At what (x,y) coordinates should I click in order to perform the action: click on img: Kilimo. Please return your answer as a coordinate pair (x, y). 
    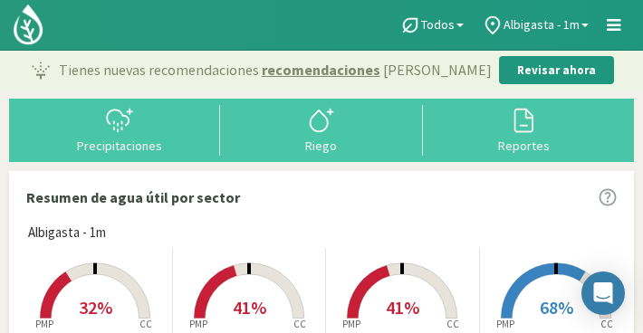
    Looking at the image, I should click on (28, 24).